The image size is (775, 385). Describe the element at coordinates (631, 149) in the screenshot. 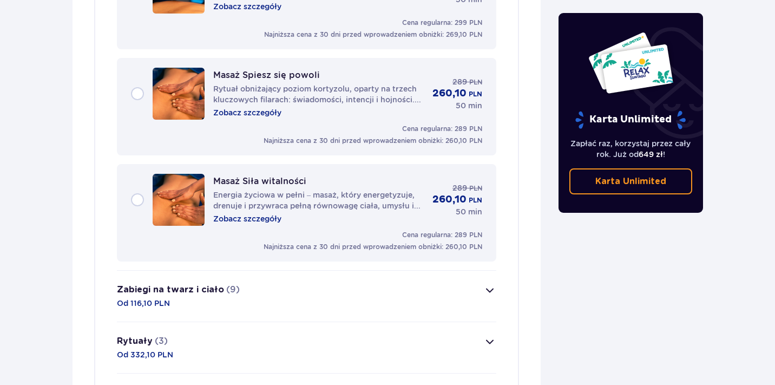

I see `p: Zapłać raz, korzystaj przez cały rok. Już od !` at that location.